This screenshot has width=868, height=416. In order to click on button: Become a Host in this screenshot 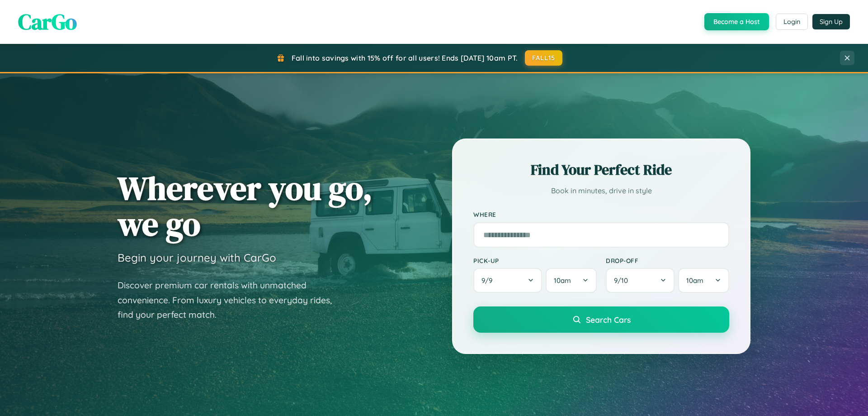, I will do `click(737, 21)`.